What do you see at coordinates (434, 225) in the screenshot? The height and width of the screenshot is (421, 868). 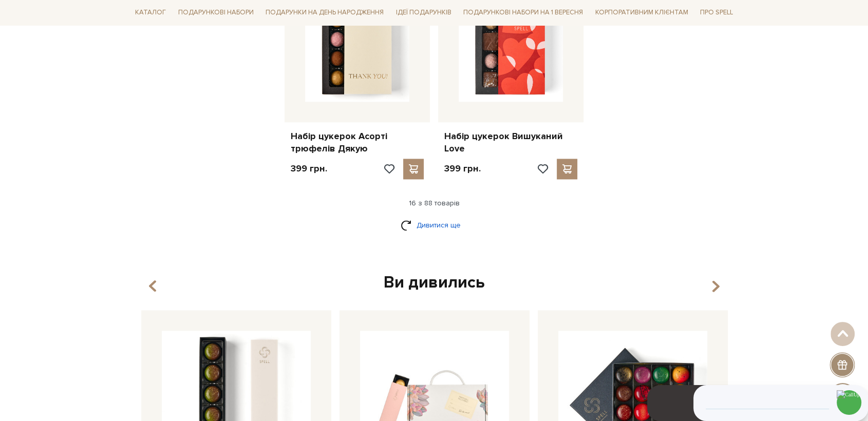 I see `a: Дивитися ще` at bounding box center [434, 225].